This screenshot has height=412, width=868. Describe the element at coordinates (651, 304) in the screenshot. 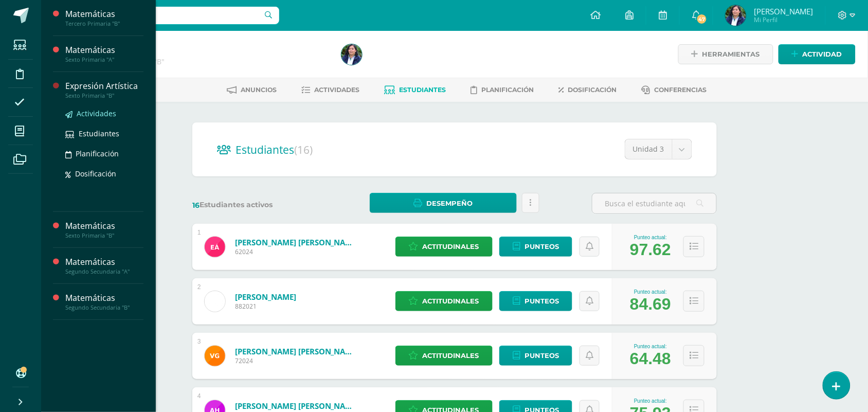

I see `div: 84.69` at that location.